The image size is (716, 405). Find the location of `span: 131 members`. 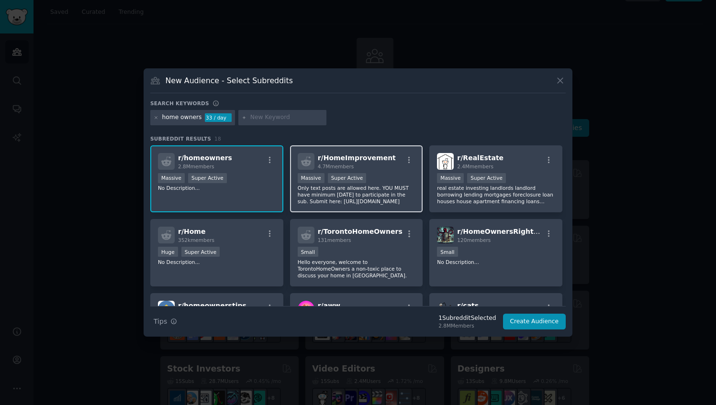

span: 131 members is located at coordinates (335, 240).